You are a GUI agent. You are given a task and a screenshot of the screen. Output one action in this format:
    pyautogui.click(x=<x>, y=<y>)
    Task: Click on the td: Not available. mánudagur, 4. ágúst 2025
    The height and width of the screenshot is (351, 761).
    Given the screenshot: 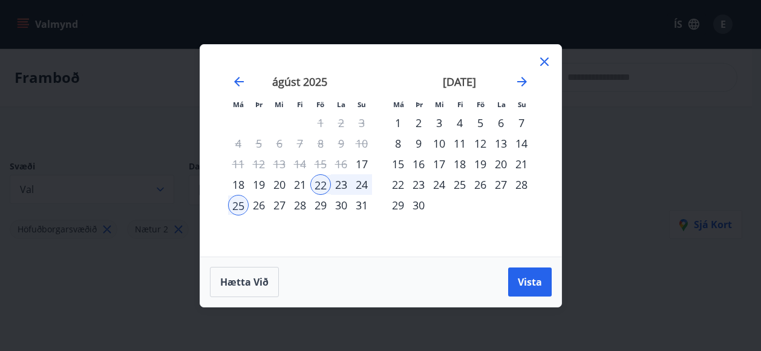 What is the action you would take?
    pyautogui.click(x=238, y=143)
    